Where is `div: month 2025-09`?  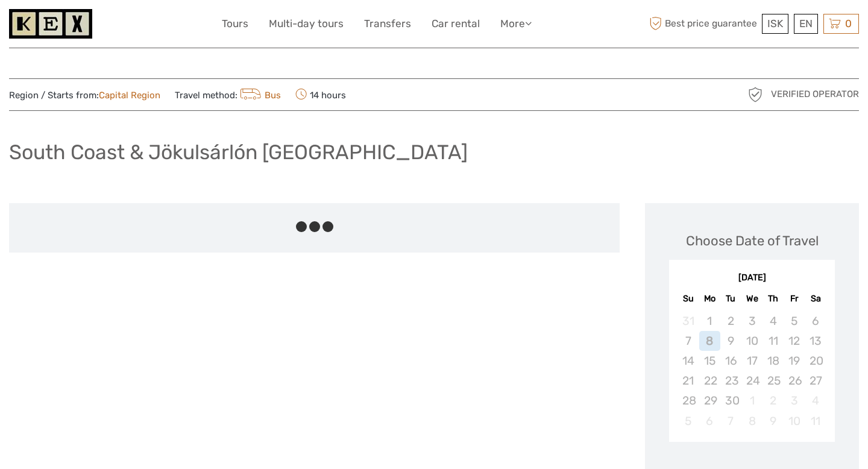
div: month 2025-09 is located at coordinates (752, 371).